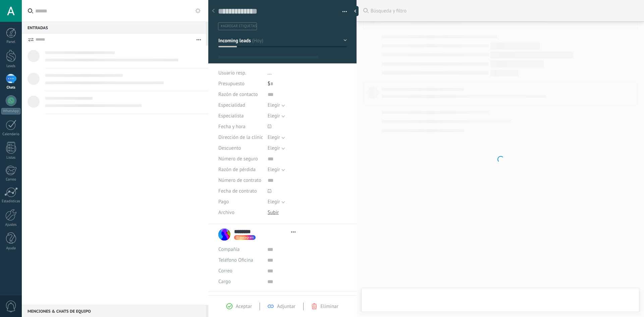 The height and width of the screenshot is (317, 644). What do you see at coordinates (11, 201) in the screenshot?
I see `div: Estadísticas` at bounding box center [11, 201].